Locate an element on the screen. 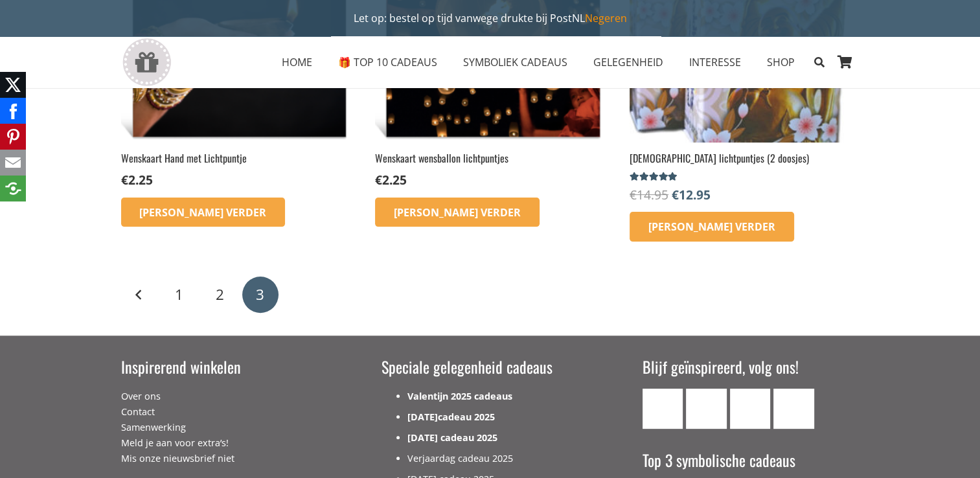 The width and height of the screenshot is (980, 478). a: gift-box-icon-grey-inspirerendwinkelen is located at coordinates (147, 62).